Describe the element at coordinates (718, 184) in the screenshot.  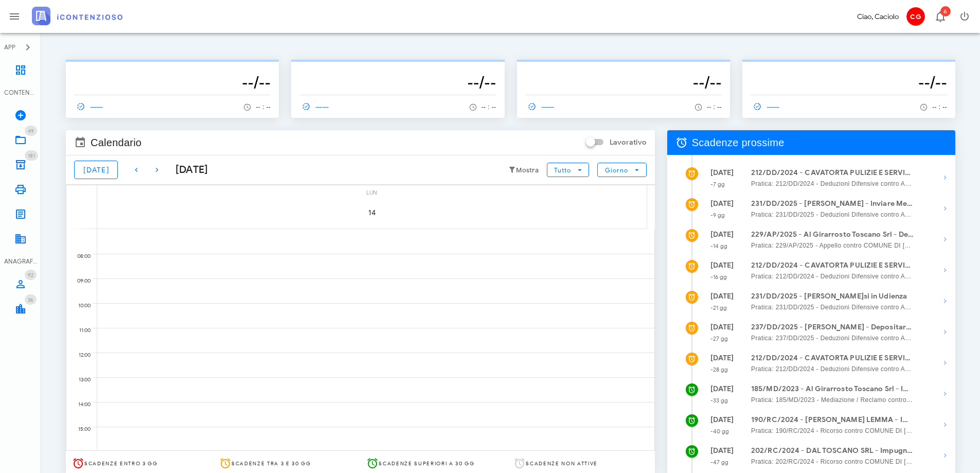
I see `small: -7 gg` at that location.